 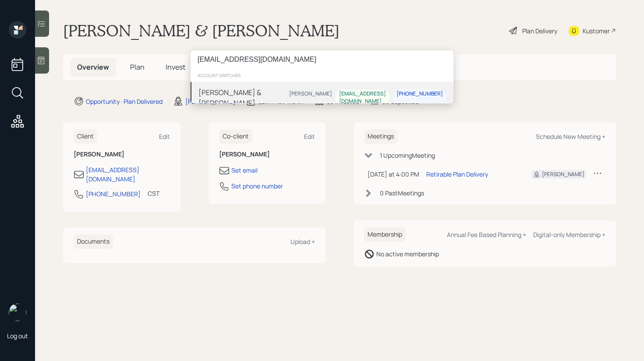 I want to click on div: account switcher, so click(x=322, y=75).